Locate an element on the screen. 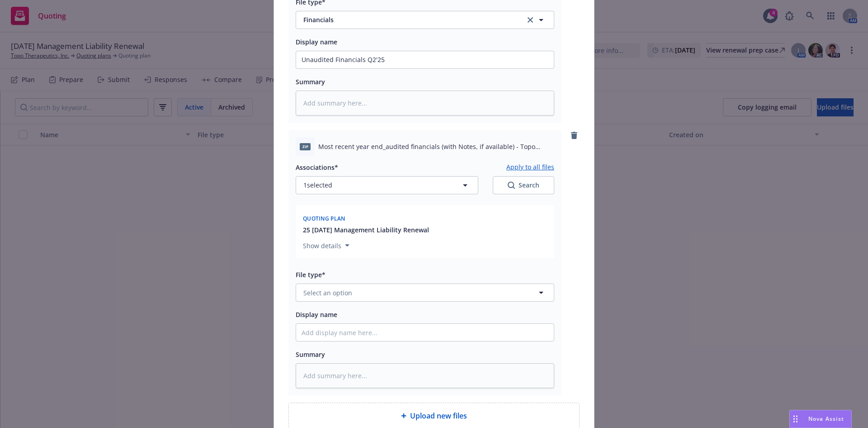 The image size is (868, 428). button: Financialsclear selection is located at coordinates (425, 20).